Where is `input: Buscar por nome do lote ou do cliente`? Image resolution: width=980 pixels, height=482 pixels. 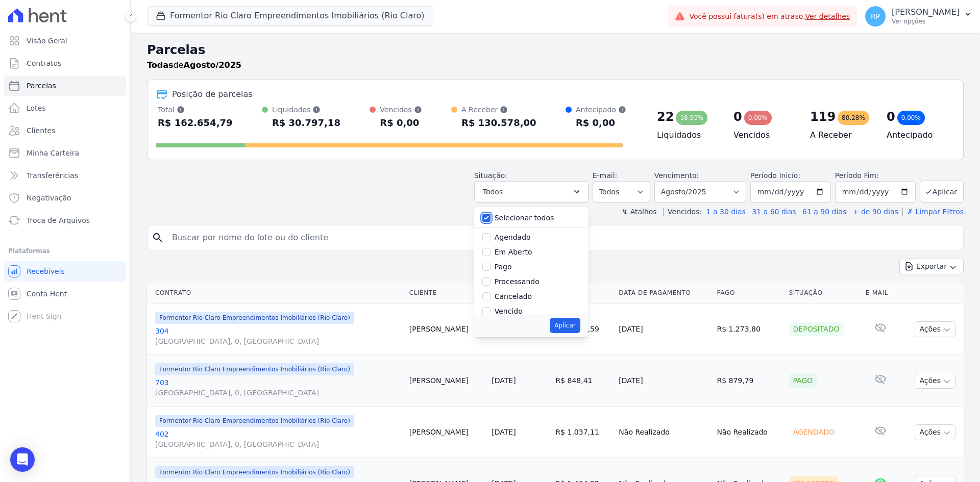 input: Buscar por nome do lote ou do cliente is located at coordinates (563, 238).